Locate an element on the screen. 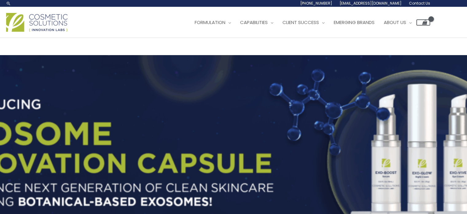  nav: Site Navigation is located at coordinates (308, 22).